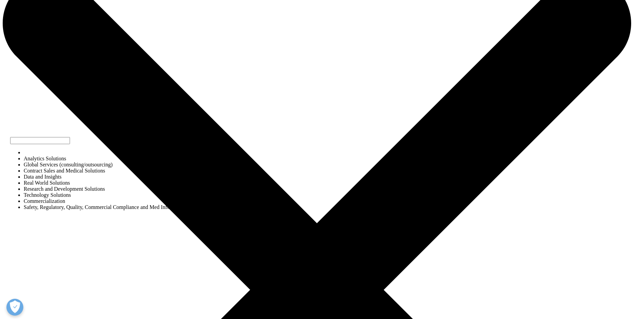 The image size is (644, 319). I want to click on li: Research and Development Solutions, so click(96, 189).